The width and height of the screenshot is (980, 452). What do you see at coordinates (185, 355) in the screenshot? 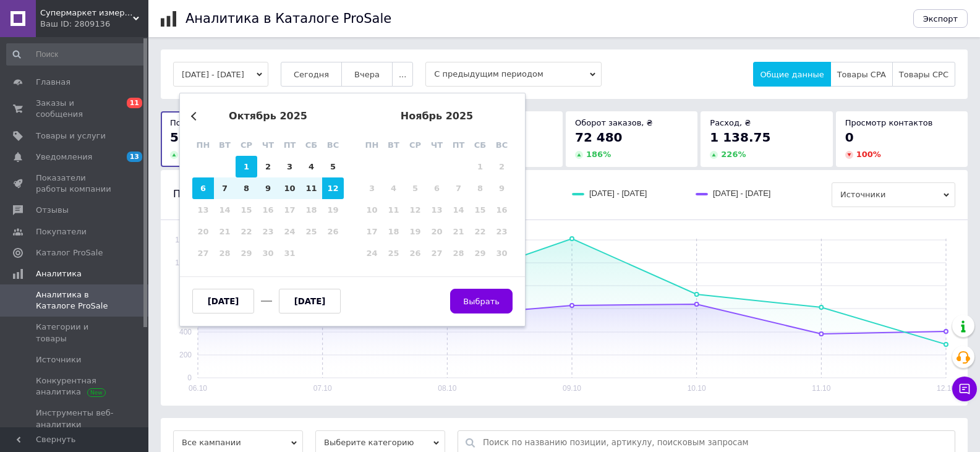
I see `text: 200` at bounding box center [185, 355].